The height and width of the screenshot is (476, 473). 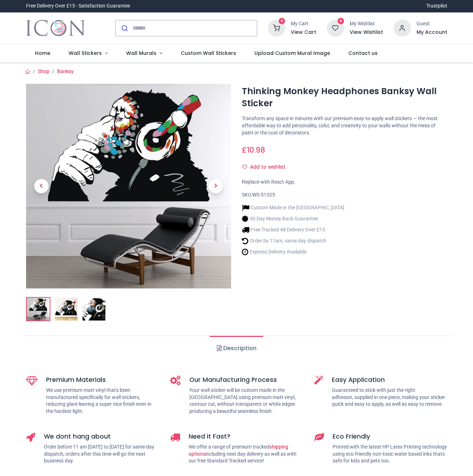 What do you see at coordinates (238, 450) in the screenshot?
I see `a: shipping options` at bounding box center [238, 450].